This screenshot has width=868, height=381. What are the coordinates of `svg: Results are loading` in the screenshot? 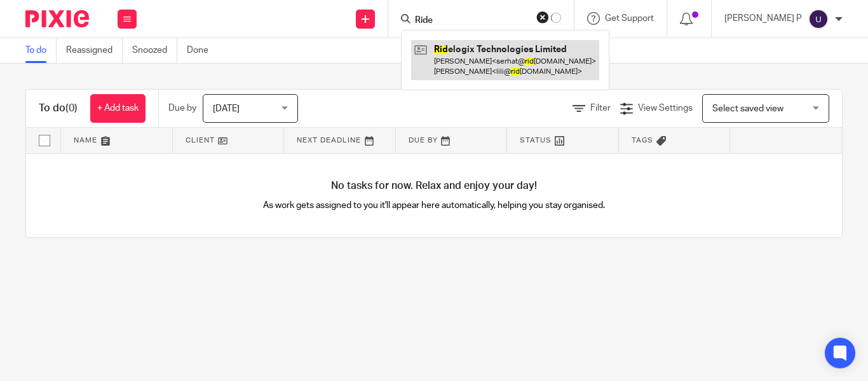 It's located at (556, 18).